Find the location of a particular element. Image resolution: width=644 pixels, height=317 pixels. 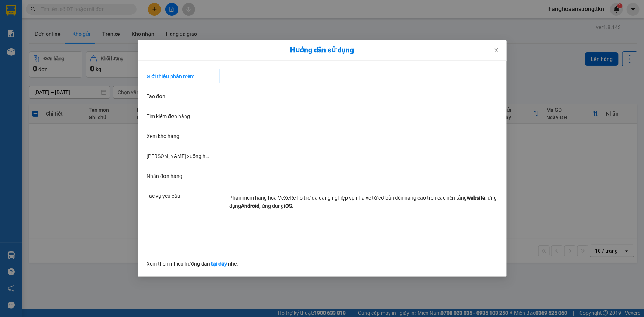

span: Nhãn đơn hàng is located at coordinates (164, 176).